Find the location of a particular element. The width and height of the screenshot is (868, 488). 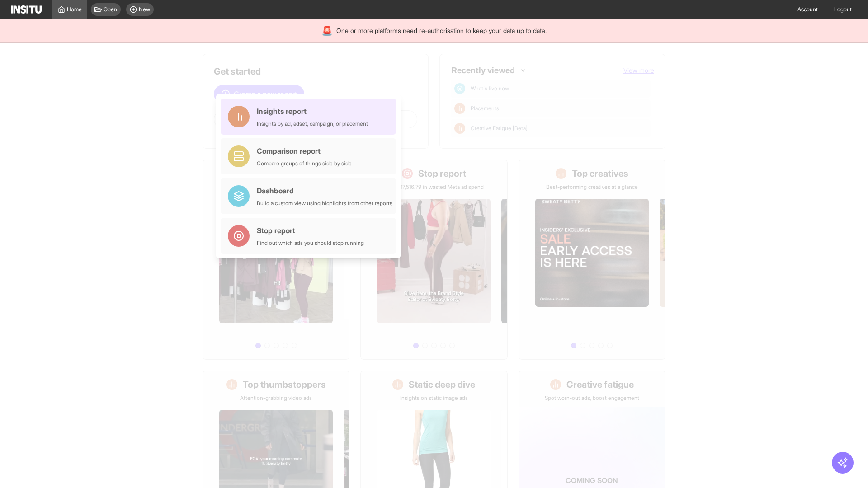

div: Comparison report is located at coordinates (304, 151).